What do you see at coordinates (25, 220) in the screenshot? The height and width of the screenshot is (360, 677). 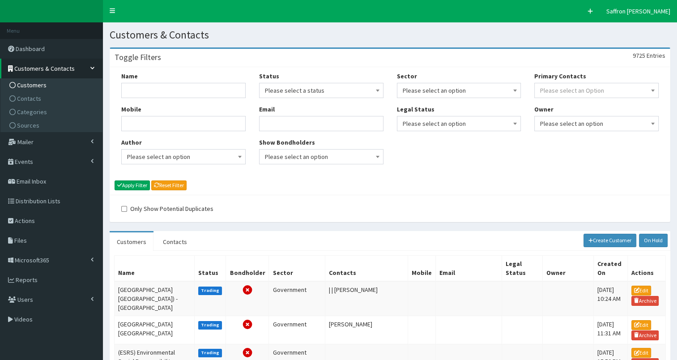 I see `span: Actions` at bounding box center [25, 220].